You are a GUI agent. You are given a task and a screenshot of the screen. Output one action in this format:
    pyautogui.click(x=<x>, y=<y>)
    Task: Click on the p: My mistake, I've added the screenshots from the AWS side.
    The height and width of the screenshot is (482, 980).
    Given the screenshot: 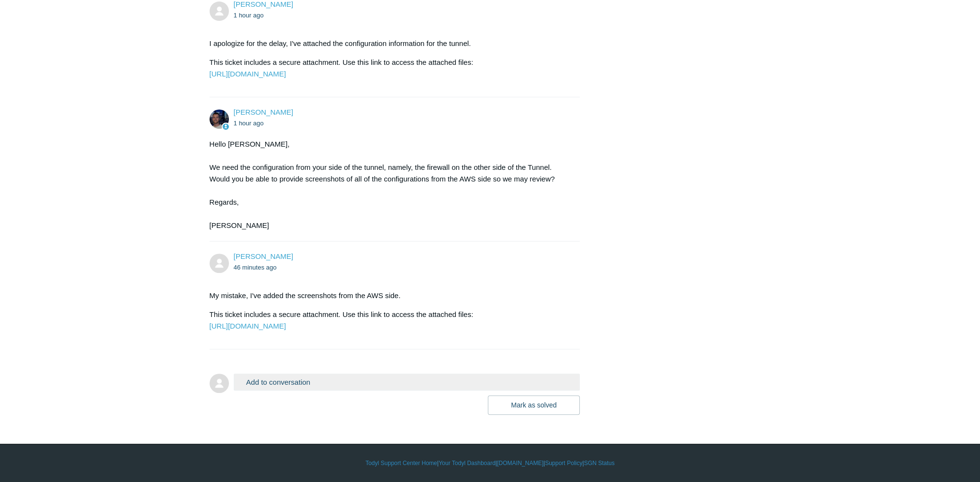 What is the action you would take?
    pyautogui.click(x=390, y=296)
    